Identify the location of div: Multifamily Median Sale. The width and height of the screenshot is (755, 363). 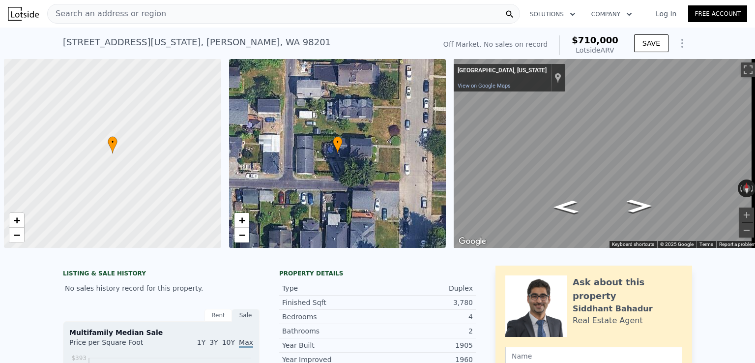
(161, 332).